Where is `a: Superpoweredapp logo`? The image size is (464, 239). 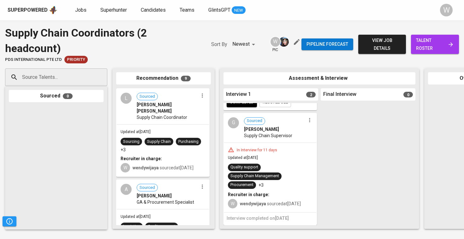 a: Superpoweredapp logo is located at coordinates (32, 10).